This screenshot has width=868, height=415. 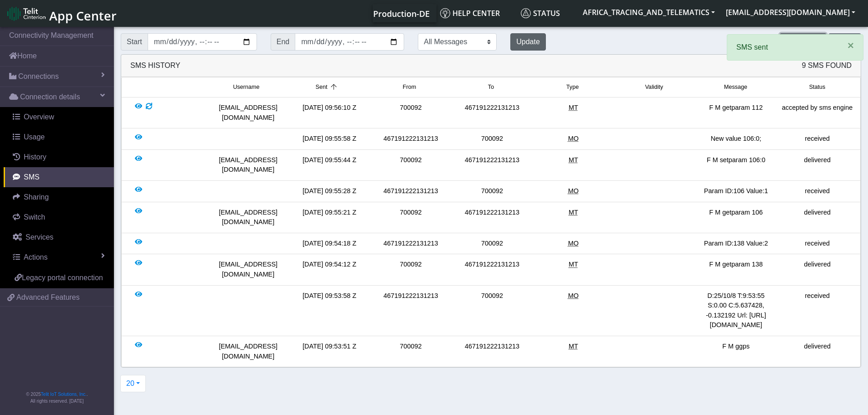 What do you see at coordinates (59, 198) in the screenshot?
I see `a: Sharing` at bounding box center [59, 198].